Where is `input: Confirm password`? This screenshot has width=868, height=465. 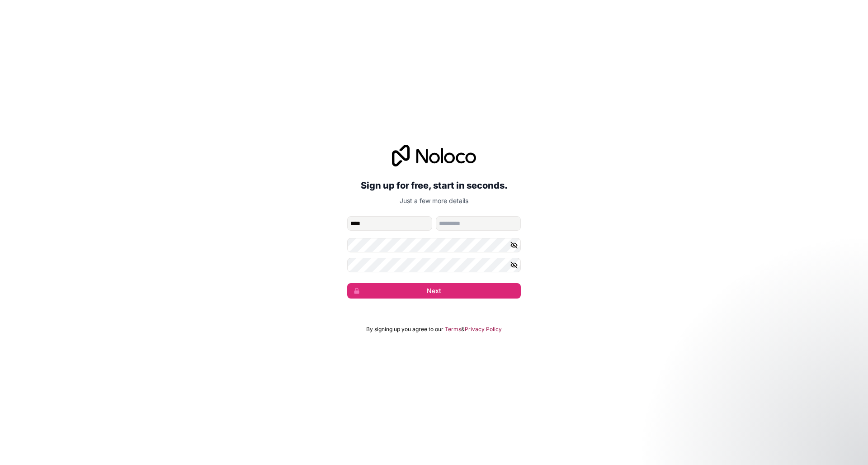 input: Confirm password is located at coordinates (434, 265).